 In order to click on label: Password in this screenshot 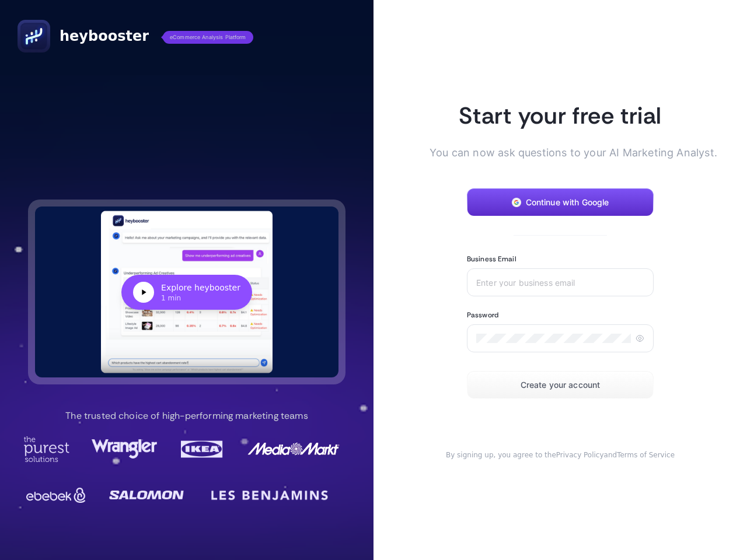, I will do `click(482, 315)`.